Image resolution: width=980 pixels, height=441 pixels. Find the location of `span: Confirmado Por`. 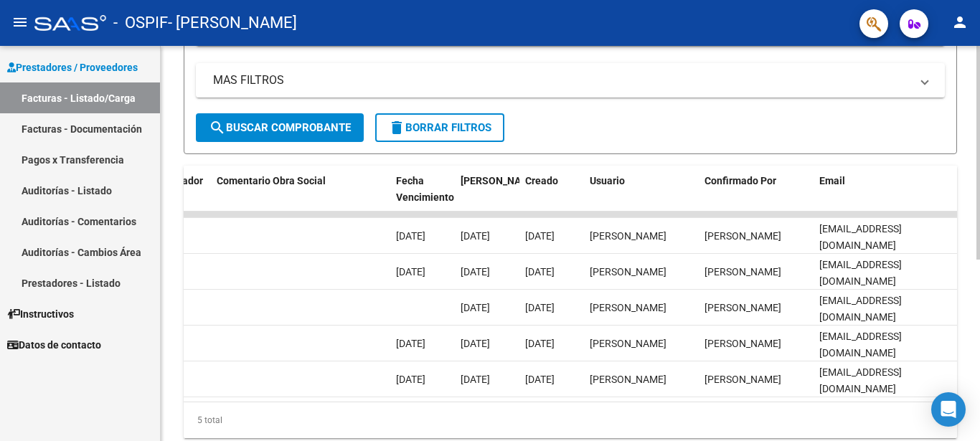

span: Confirmado Por is located at coordinates (740, 181).